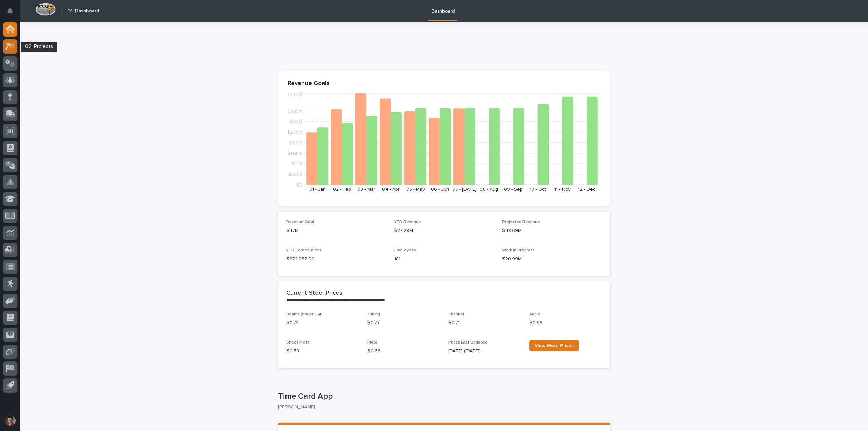 Image resolution: width=868 pixels, height=431 pixels. What do you see at coordinates (415, 190) in the screenshot?
I see `text: 05 - May` at bounding box center [415, 190].